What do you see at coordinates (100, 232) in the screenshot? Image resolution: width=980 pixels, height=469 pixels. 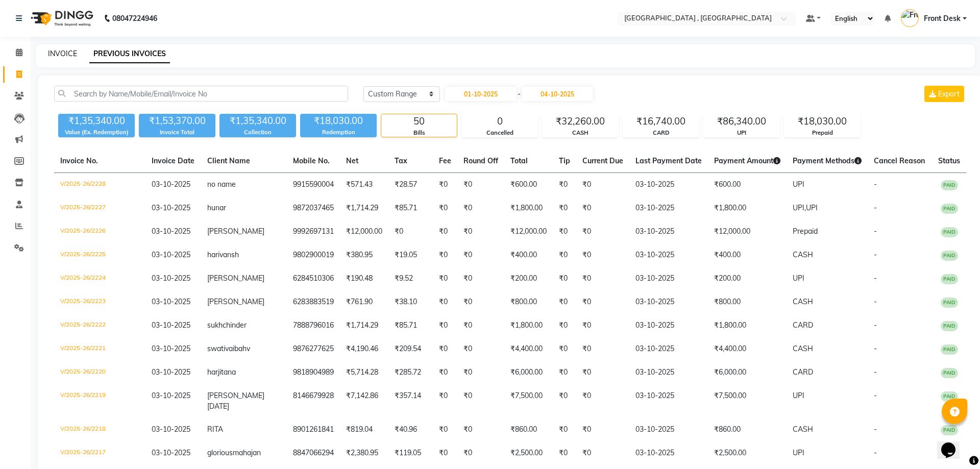 I see `td: V/2025-26/2226` at bounding box center [100, 232].